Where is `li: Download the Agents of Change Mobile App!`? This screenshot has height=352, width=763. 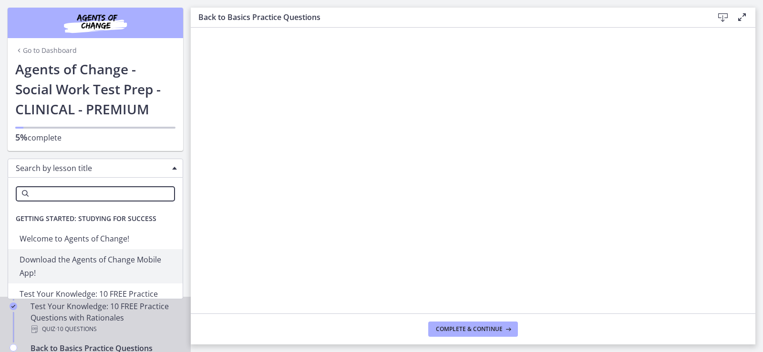 li: Download the Agents of Change Mobile App! is located at coordinates (95, 266).